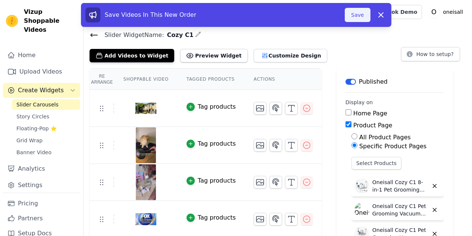 This screenshot has width=472, height=236. What do you see at coordinates (401, 210) in the screenshot?
I see `p: Oneisall Cozy C1 Pet Grooming Vacuum Kit & 2L Cat Water Fountain Set` at bounding box center [401, 210].